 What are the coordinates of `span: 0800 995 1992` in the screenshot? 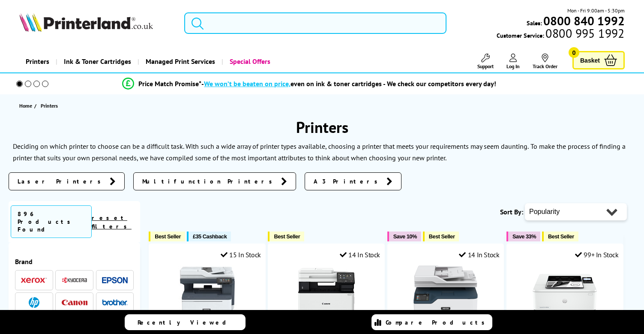 It's located at (584, 33).